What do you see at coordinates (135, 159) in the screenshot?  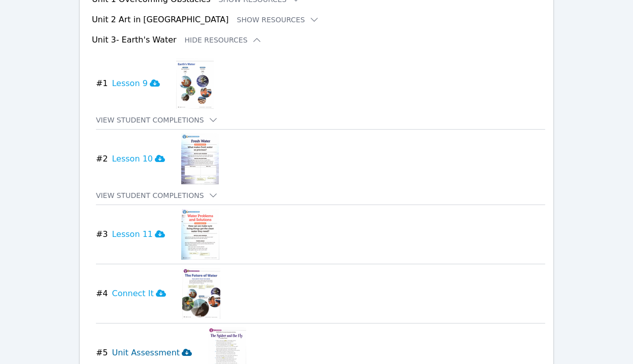 I see `button: #2Lesson 10` at bounding box center [135, 159].